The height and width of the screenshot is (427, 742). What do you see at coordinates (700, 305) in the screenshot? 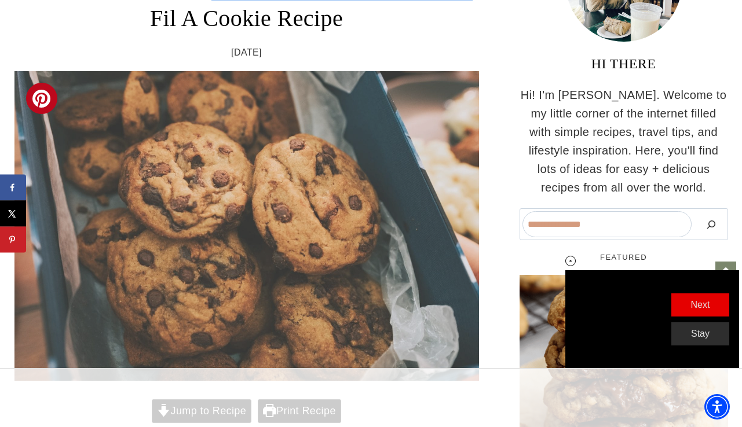
I see `span: next` at bounding box center [700, 305].